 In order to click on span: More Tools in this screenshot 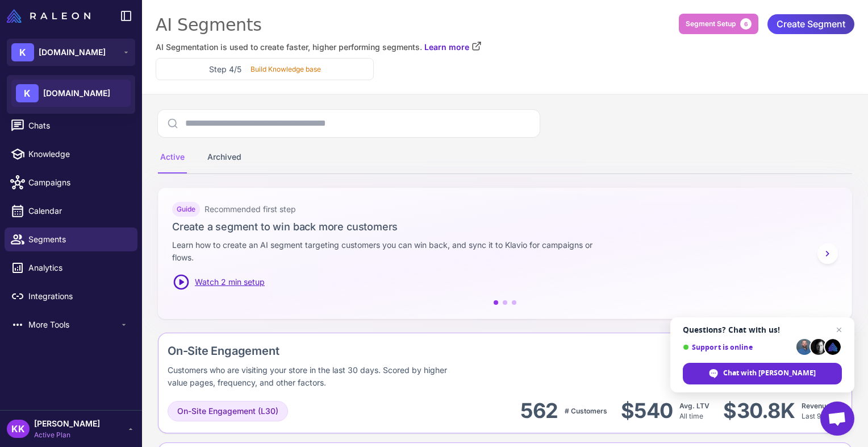, I will do `click(74, 325)`.